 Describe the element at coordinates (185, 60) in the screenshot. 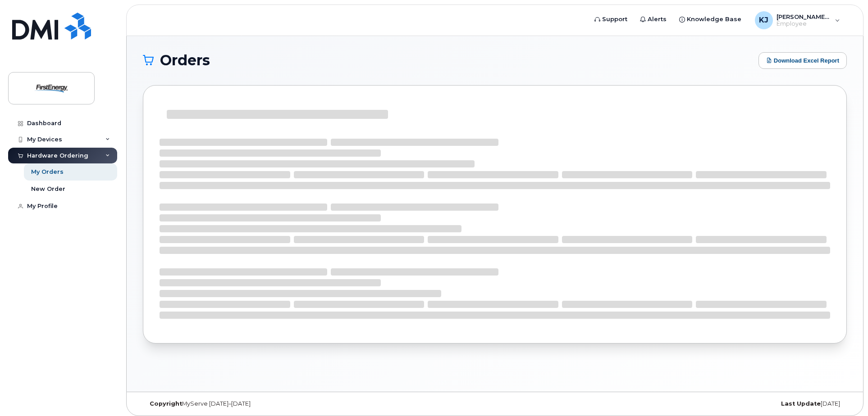

I see `span: Orders` at that location.